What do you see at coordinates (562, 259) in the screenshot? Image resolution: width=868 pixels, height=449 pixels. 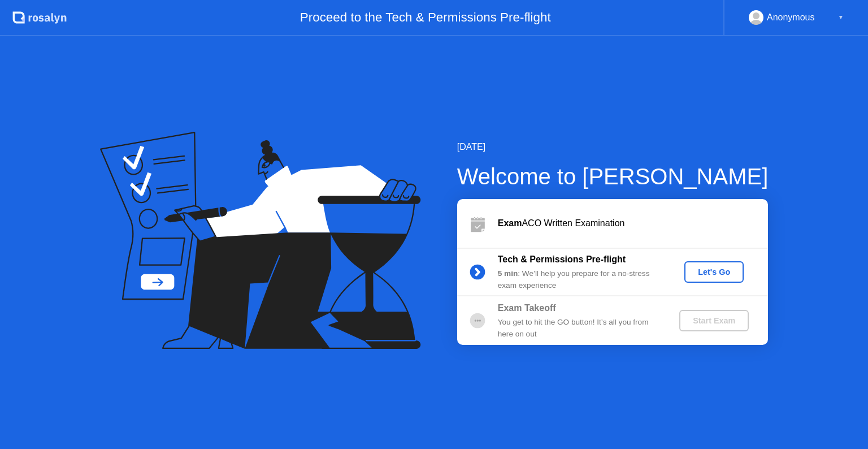 I see `b: Tech & Permissions Pre-flight` at bounding box center [562, 259].